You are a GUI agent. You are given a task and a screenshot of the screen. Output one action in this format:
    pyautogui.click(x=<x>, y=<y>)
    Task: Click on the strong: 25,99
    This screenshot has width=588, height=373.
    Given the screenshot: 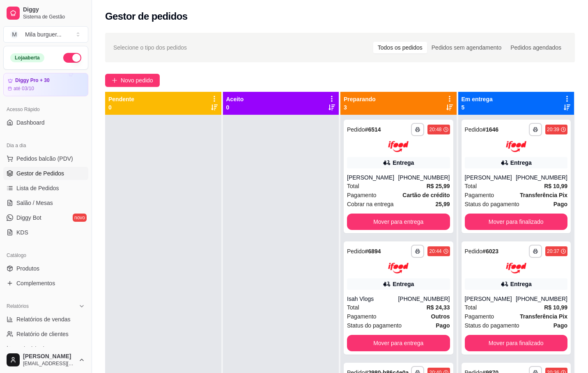 What is the action you would take?
    pyautogui.click(x=442, y=204)
    